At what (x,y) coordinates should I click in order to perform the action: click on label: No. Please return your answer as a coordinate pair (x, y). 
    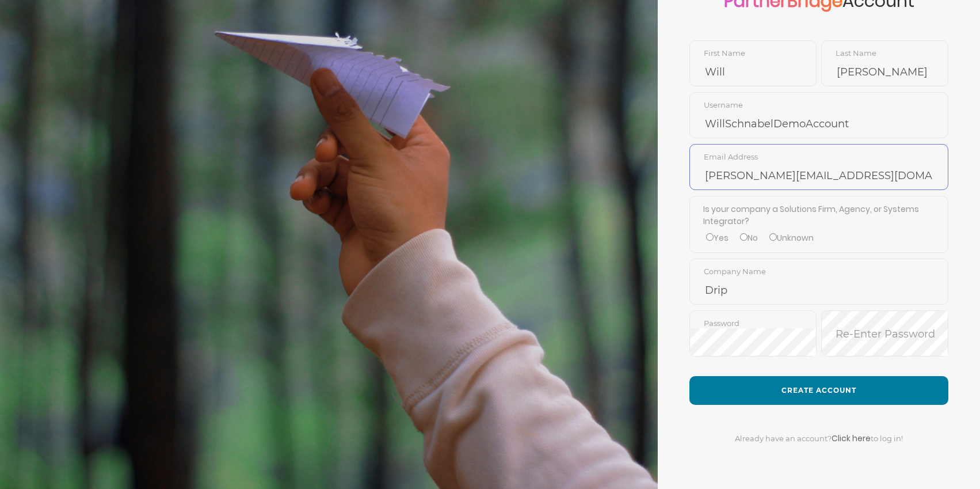
    Looking at the image, I should click on (748, 238).